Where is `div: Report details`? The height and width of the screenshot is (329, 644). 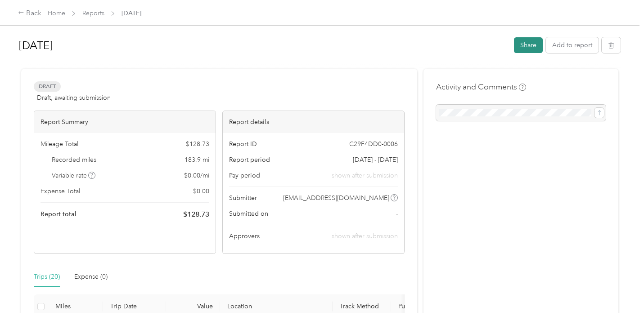 div: Report details is located at coordinates (314, 122).